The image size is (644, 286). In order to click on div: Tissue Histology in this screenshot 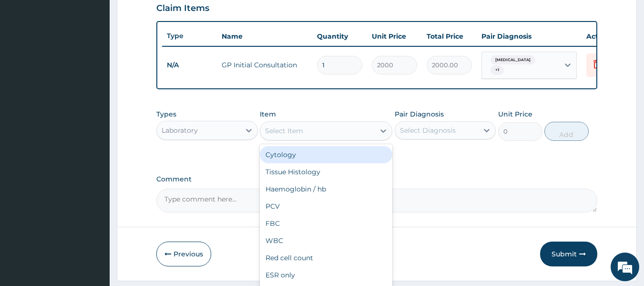, I will do `click(326, 172)`.